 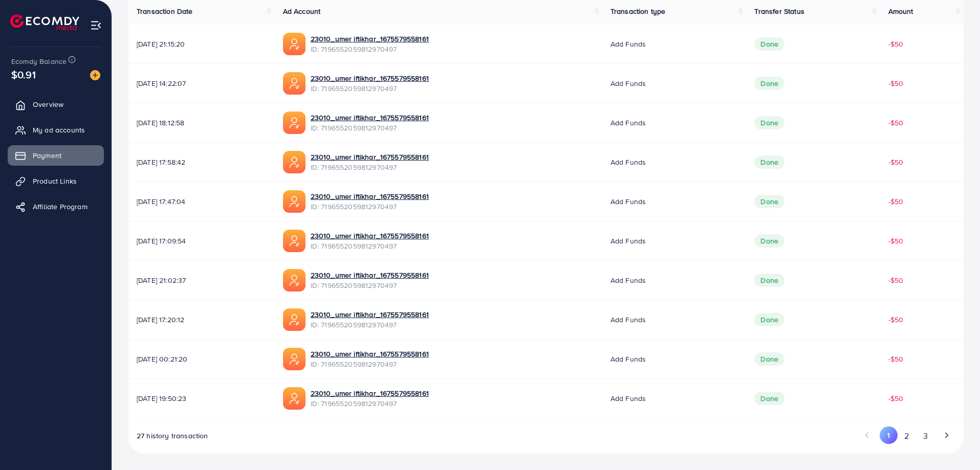 What do you see at coordinates (48, 105) in the screenshot?
I see `span: Overview` at bounding box center [48, 105].